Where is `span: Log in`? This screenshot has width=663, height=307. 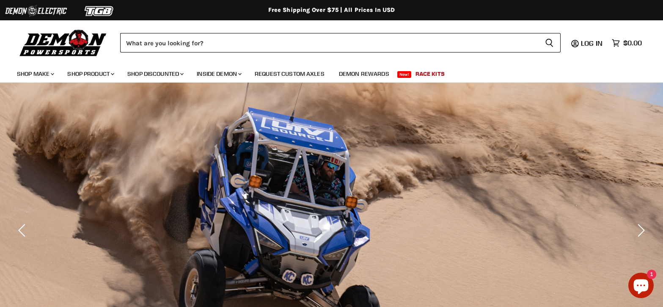
span: Log in is located at coordinates (591, 43).